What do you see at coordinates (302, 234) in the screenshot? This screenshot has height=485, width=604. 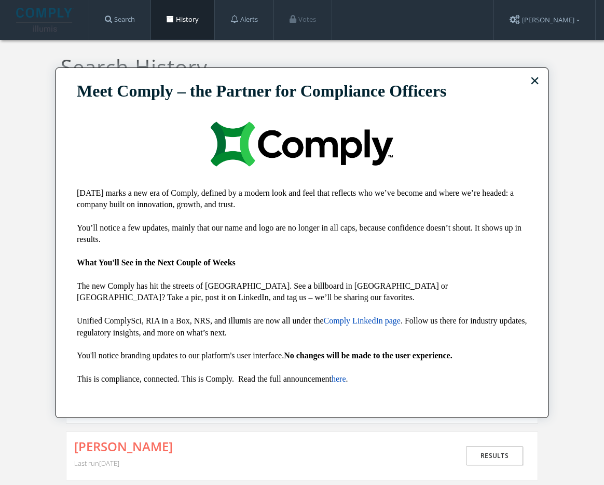 I see `p: You’ll notice a few updates, mainly that our name and logo are no longer in all caps, because con...` at bounding box center [302, 234].